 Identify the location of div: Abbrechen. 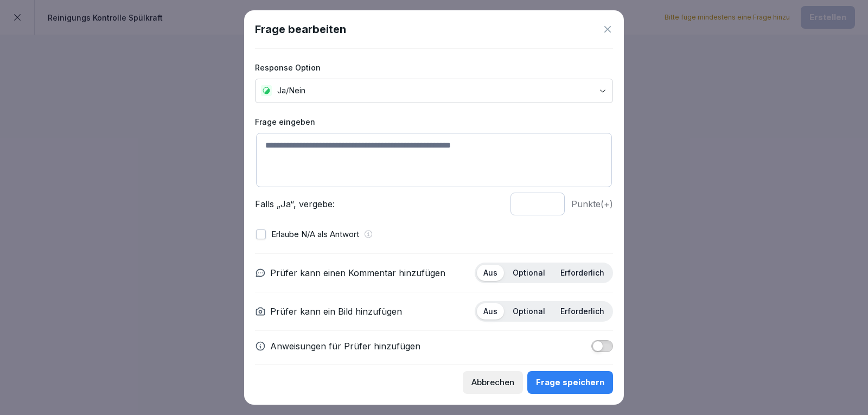
(493, 383).